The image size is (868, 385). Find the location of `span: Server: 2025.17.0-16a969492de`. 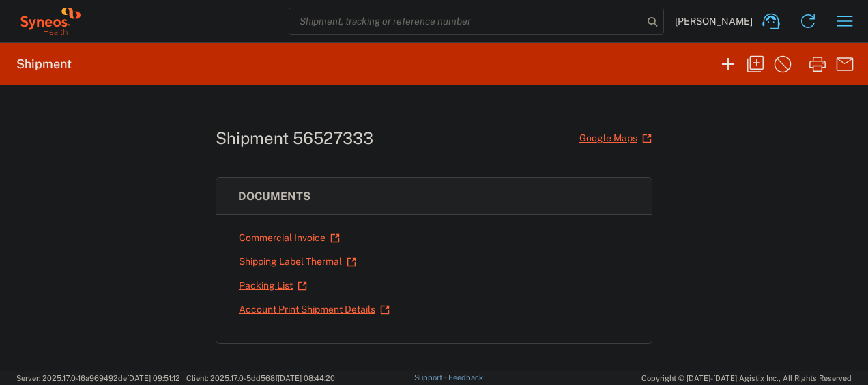

span: Server: 2025.17.0-16a969492de is located at coordinates (98, 378).